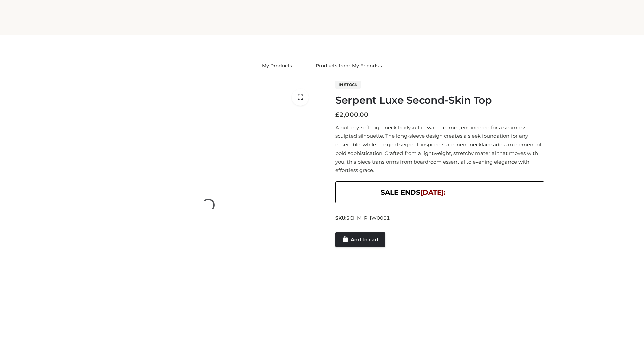 Image resolution: width=644 pixels, height=362 pixels. I want to click on p: A buttery-soft high-neck bodysuit in warm camel, engineered for a seamless, sculpted silhouette. ..., so click(440, 149).